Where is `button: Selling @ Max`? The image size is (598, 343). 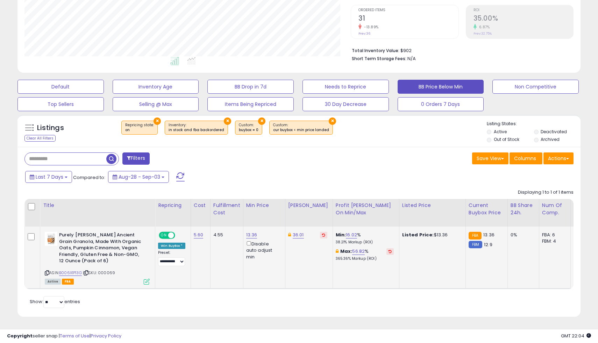
button: Selling @ Max is located at coordinates (156, 104).